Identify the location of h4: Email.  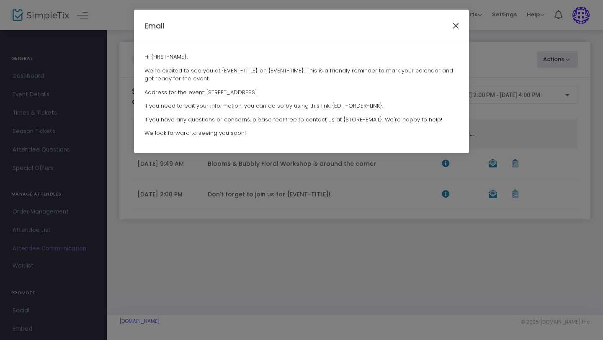
(154, 26).